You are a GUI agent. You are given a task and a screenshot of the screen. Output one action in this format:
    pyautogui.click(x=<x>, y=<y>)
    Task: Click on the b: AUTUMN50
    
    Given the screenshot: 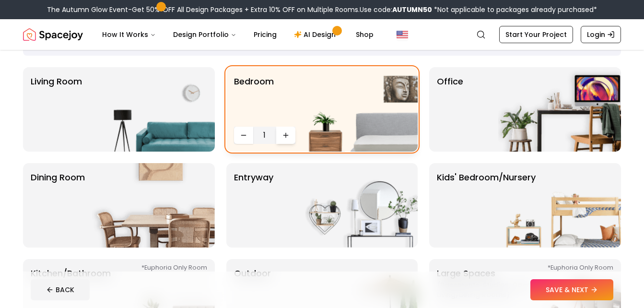 What is the action you would take?
    pyautogui.click(x=412, y=10)
    